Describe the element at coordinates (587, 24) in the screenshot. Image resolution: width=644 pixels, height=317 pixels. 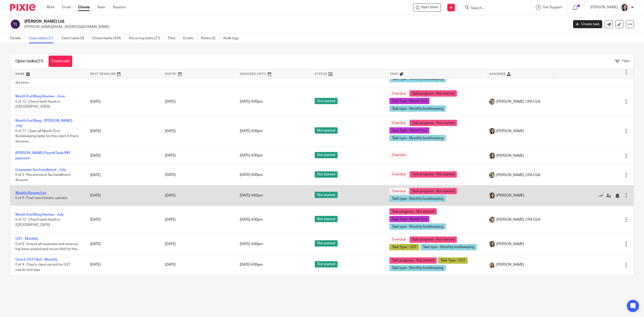
I see `a: Create task` at that location.